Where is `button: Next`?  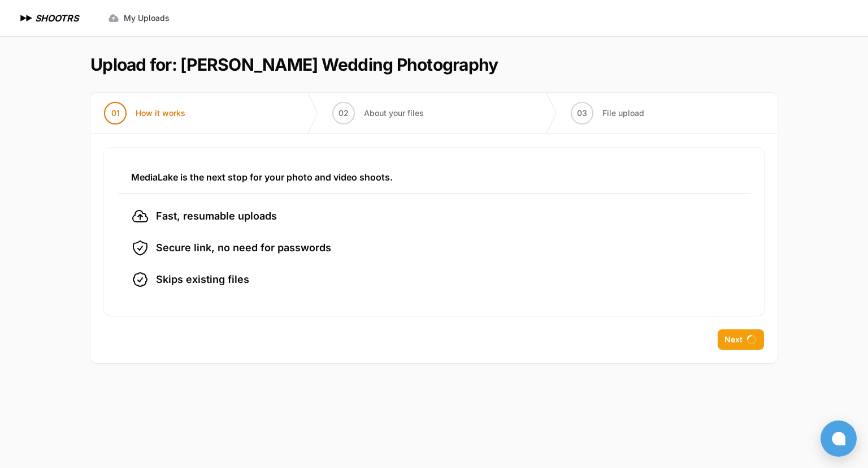 button: Next is located at coordinates (741, 339).